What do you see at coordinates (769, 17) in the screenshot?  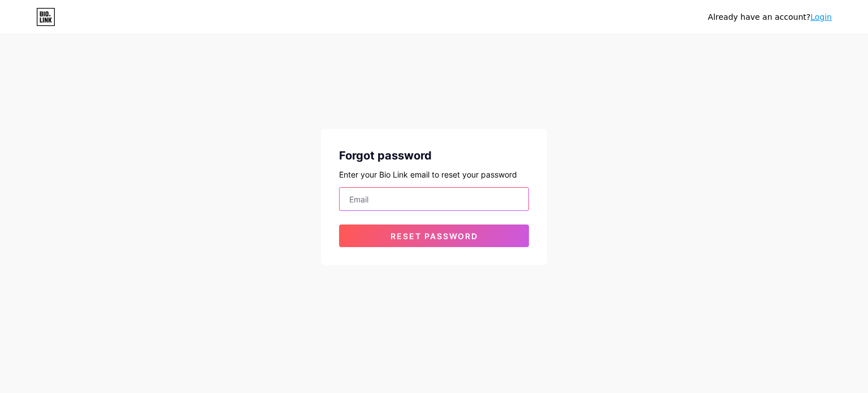 I see `div: Already have an account?` at bounding box center [769, 17].